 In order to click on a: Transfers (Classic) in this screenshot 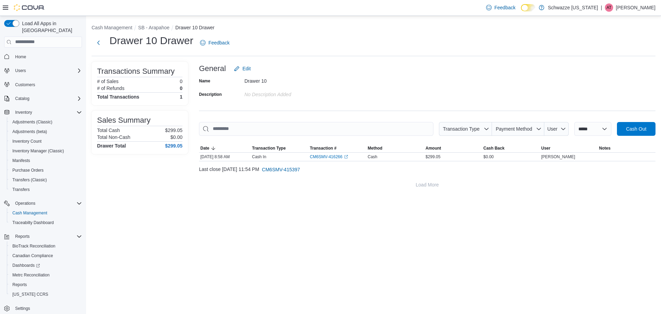, I will do `click(30, 180)`.